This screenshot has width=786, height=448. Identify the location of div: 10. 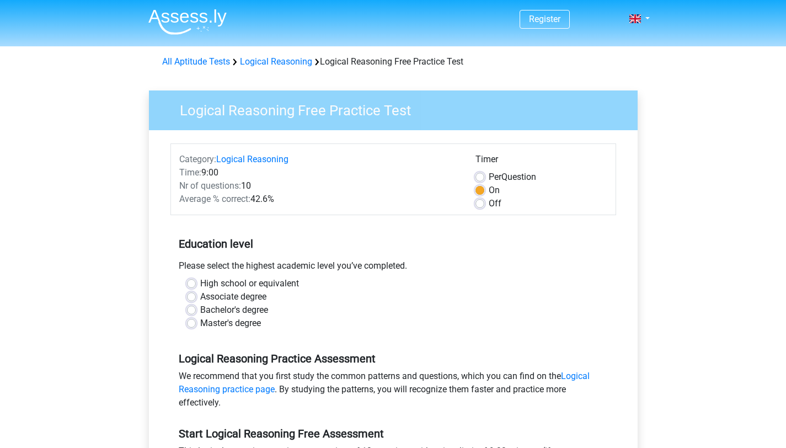
(319, 186).